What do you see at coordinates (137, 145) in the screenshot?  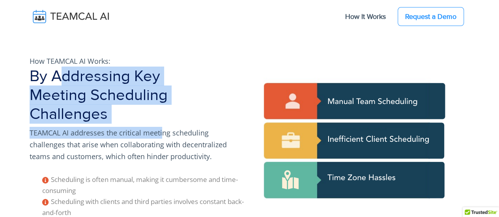 I see `p: TEAMCAL AI addresses the critical meeting scheduling challenges that arise when collaborating wit...` at bounding box center [137, 145].